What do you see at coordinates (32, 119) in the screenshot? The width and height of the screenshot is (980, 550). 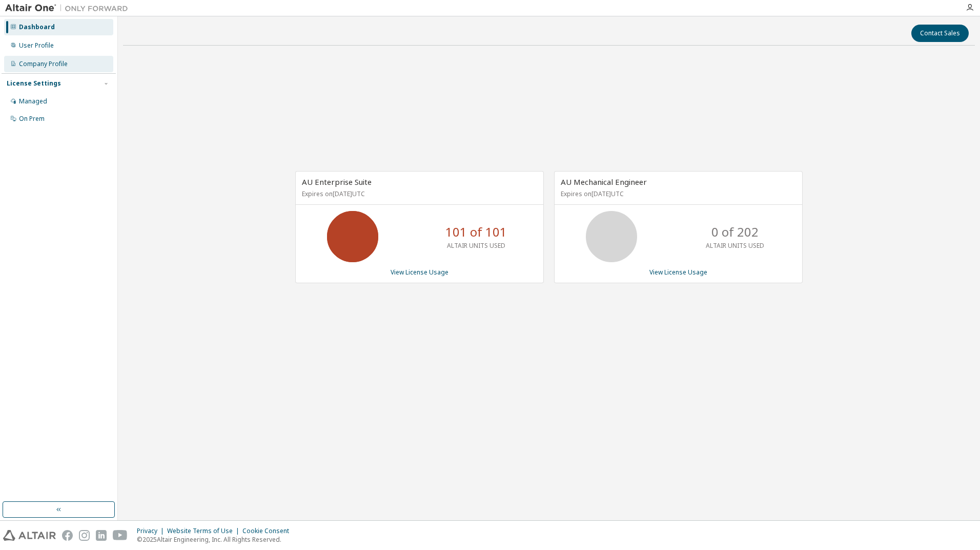 I see `div: On Prem` at bounding box center [32, 119].